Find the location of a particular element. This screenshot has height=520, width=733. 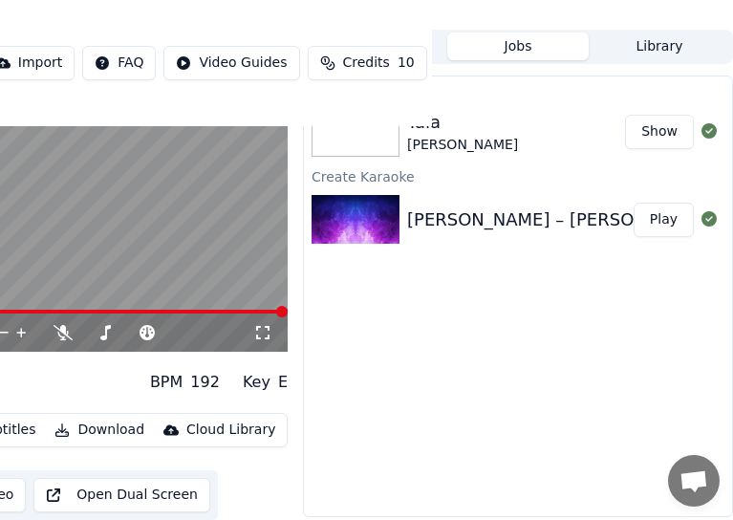

button: Jobs is located at coordinates (518, 46).